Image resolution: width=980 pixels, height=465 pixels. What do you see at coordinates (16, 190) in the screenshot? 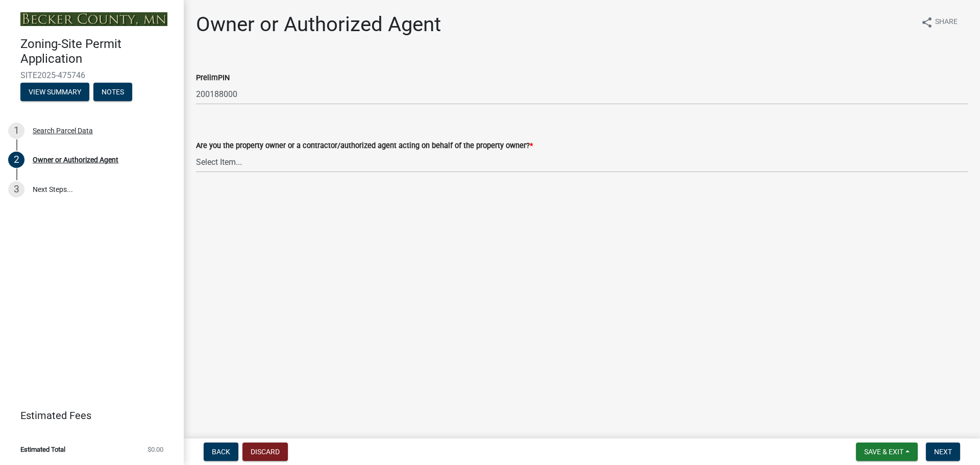
I see `div: 3` at bounding box center [16, 190].